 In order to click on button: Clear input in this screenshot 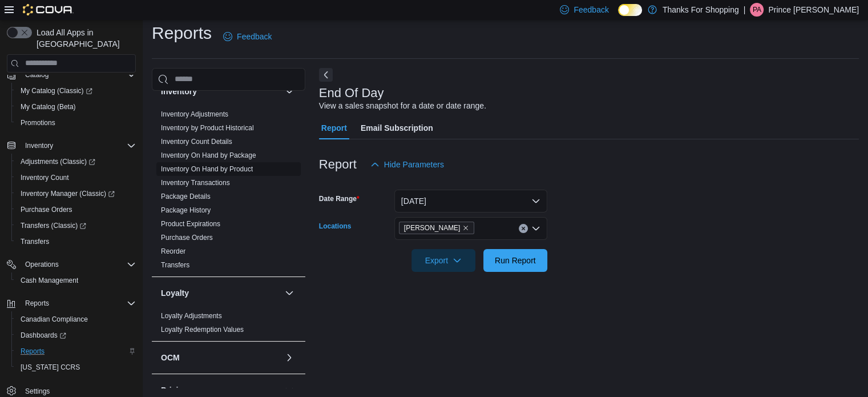, I will do `click(523, 229)`.